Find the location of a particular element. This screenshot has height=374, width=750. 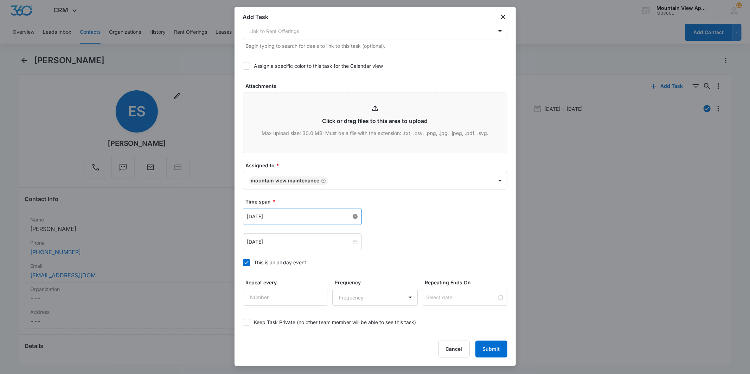

div: This is an all day event is located at coordinates (280, 262).